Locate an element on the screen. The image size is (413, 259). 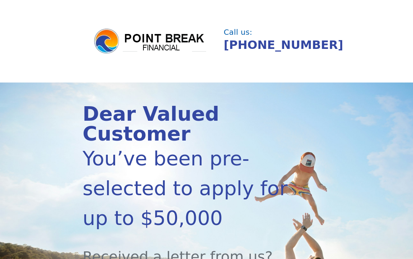
div: Dear Valued Customer is located at coordinates (188, 124).